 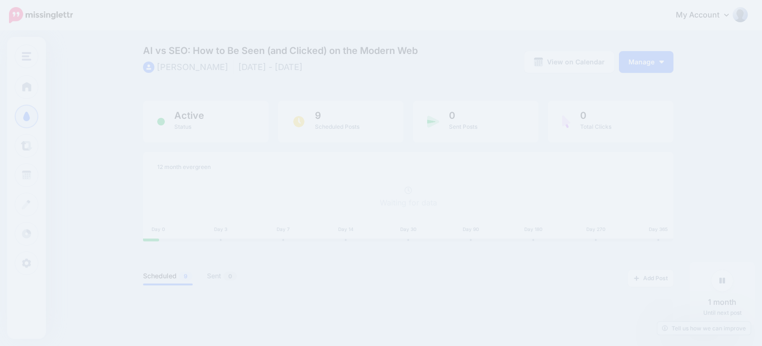 What do you see at coordinates (538, 62) in the screenshot?
I see `img: calendar-grey-darker.png` at bounding box center [538, 62].